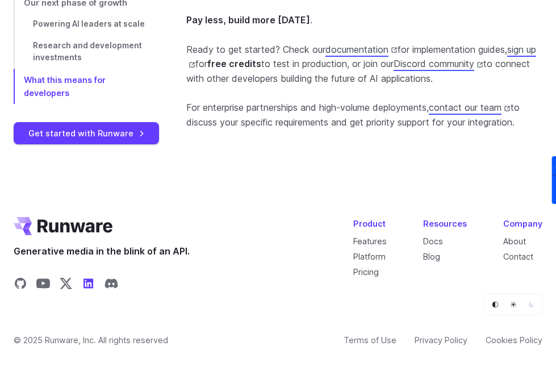 This screenshot has width=556, height=392. What do you see at coordinates (370, 339) in the screenshot?
I see `a: Terms of Use` at bounding box center [370, 339].